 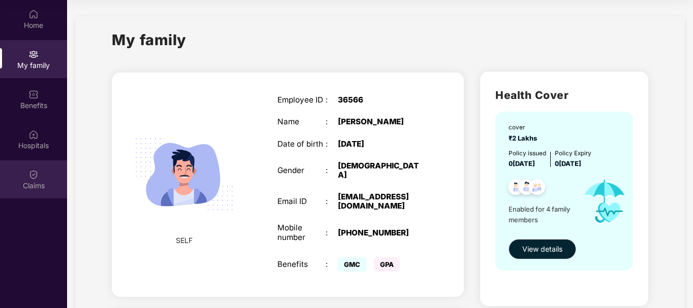 I want to click on span: View details, so click(x=542, y=249).